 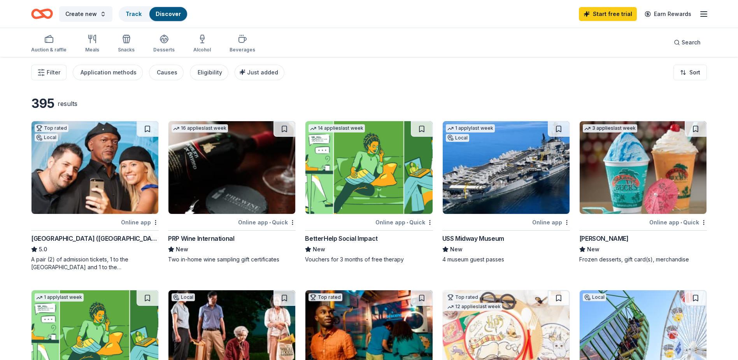 What do you see at coordinates (168, 14) in the screenshot?
I see `a: Discover` at bounding box center [168, 14].